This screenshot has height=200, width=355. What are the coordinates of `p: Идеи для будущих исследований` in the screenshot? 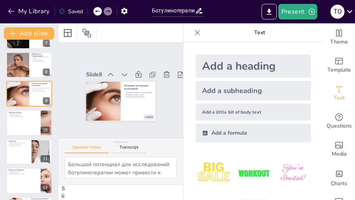 It's located at (23, 174).